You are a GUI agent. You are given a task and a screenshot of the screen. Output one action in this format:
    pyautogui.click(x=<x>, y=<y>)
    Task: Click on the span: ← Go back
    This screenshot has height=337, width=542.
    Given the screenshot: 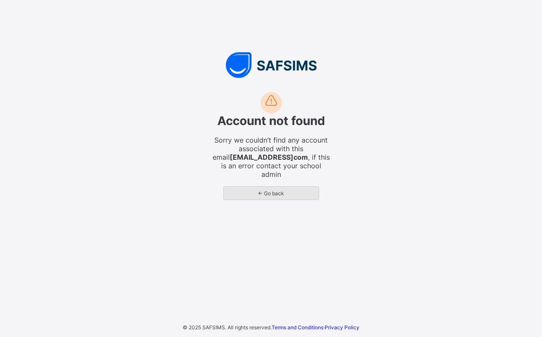 What is the action you would take?
    pyautogui.click(x=271, y=193)
    